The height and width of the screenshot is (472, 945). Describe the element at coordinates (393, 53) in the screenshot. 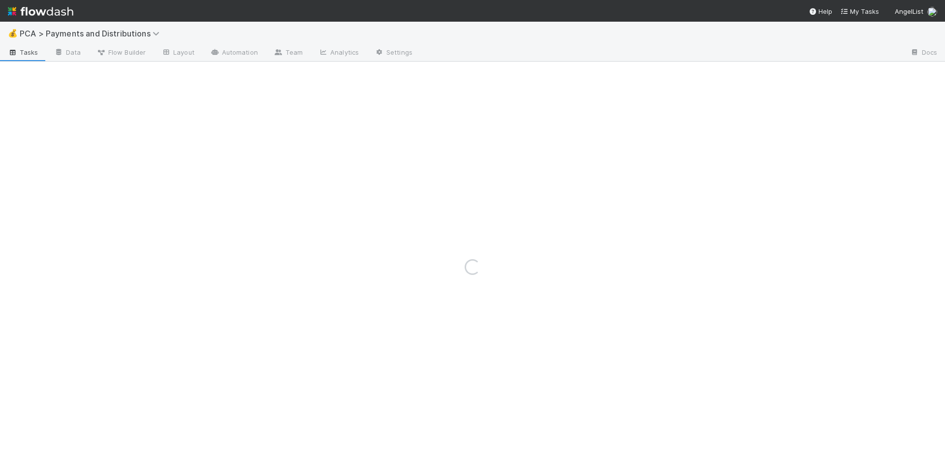

I see `a: Settings` at that location.